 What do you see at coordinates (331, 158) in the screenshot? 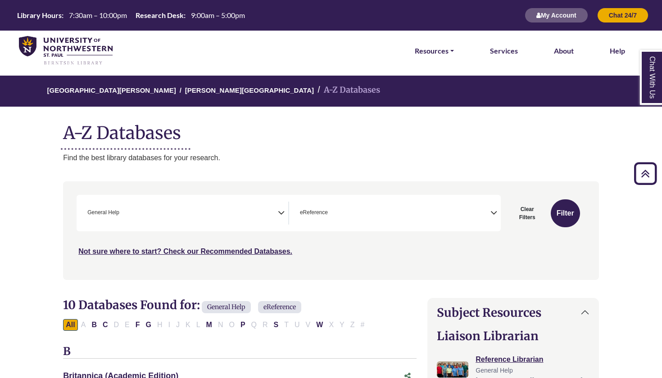
I see `p: Find the best library databases for your research.` at bounding box center [331, 158].